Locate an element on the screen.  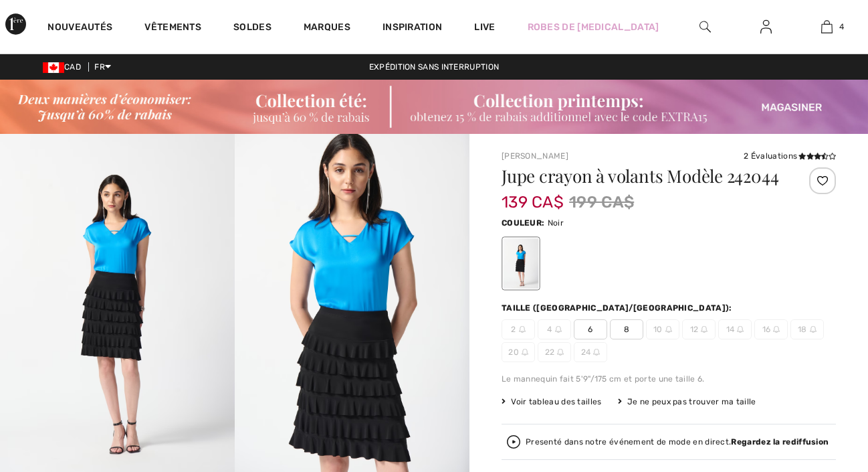
a: 1ère Avenue is located at coordinates (16, 24).